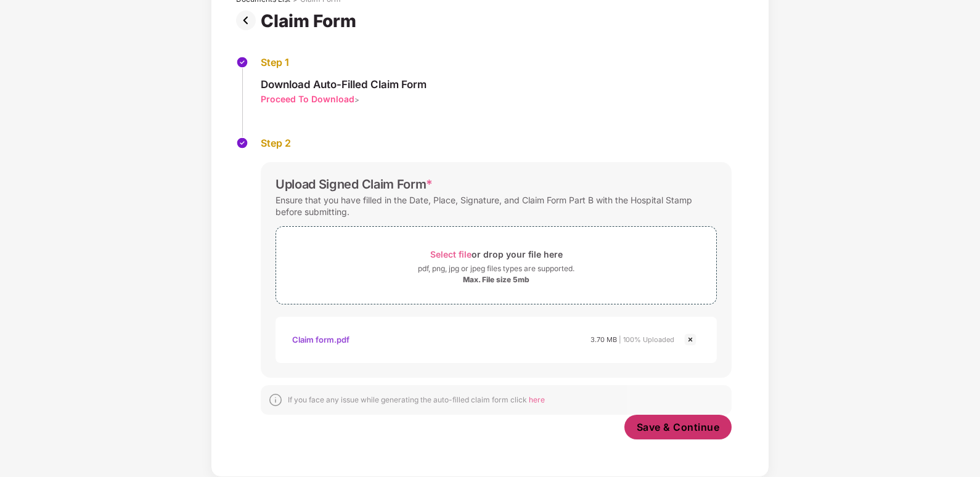 The width and height of the screenshot is (980, 477). What do you see at coordinates (416, 400) in the screenshot?
I see `div: If you face any issue while generating the auto-filled claim form click` at bounding box center [416, 400].